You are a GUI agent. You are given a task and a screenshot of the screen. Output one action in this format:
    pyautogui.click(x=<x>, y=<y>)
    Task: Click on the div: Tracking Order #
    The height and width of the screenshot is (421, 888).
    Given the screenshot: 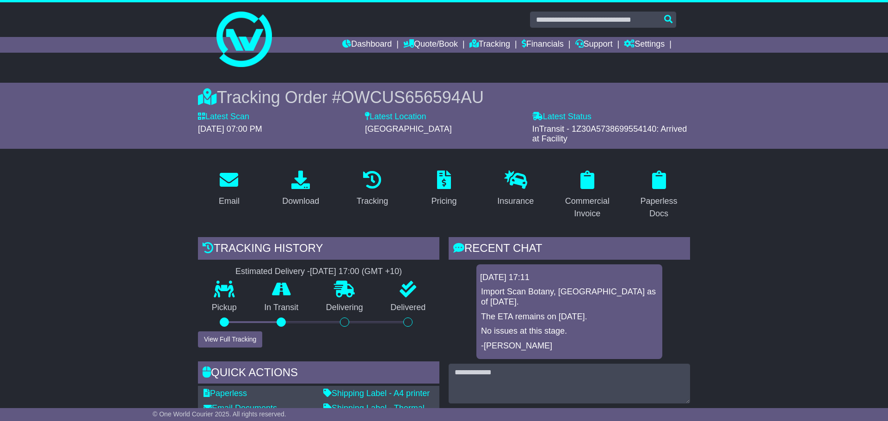 What is the action you would take?
    pyautogui.click(x=444, y=97)
    